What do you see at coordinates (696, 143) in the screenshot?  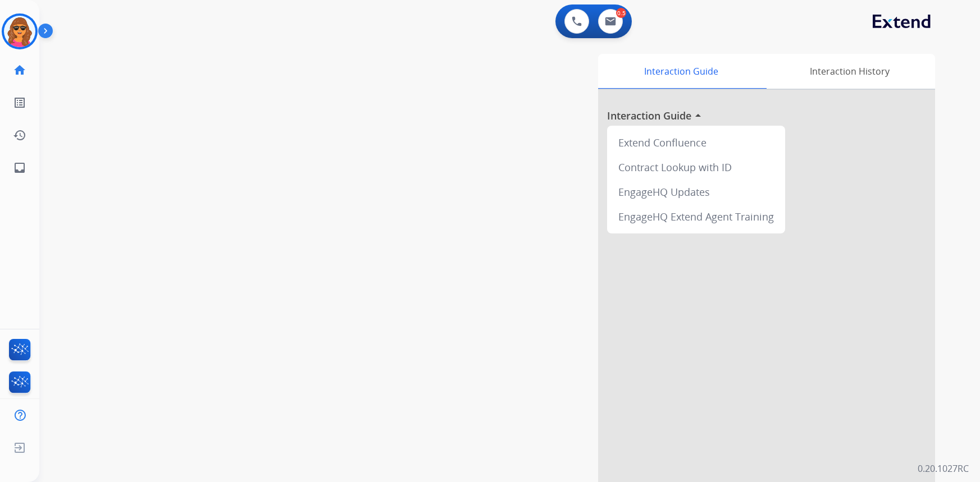 I see `div: Extend Confluence` at bounding box center [696, 143].